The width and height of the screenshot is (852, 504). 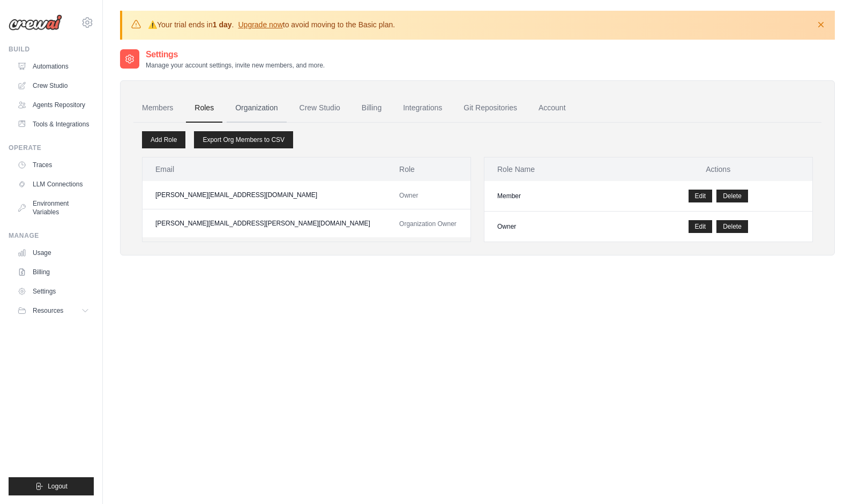 What do you see at coordinates (272, 24) in the screenshot?
I see `p: Your trial ends in . to avoid moving to the Basic plan.` at bounding box center [272, 24].